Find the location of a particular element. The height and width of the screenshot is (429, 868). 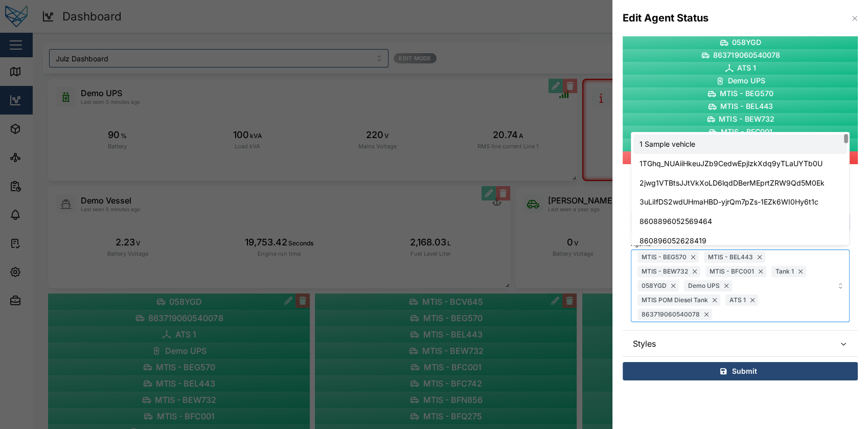

span: MTIS - BEW732 is located at coordinates (664, 271).